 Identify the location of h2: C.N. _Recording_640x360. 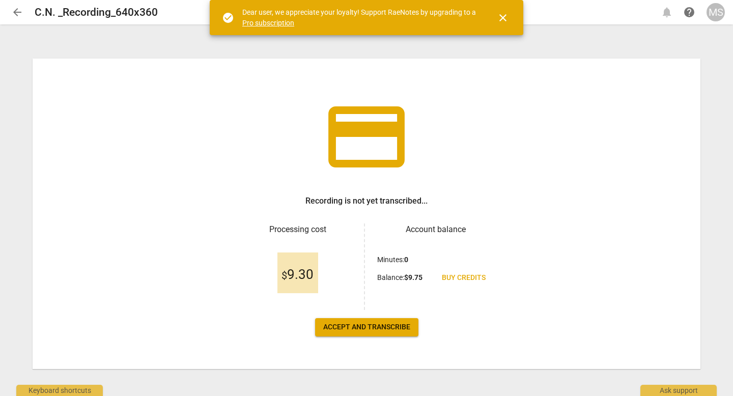
(96, 12).